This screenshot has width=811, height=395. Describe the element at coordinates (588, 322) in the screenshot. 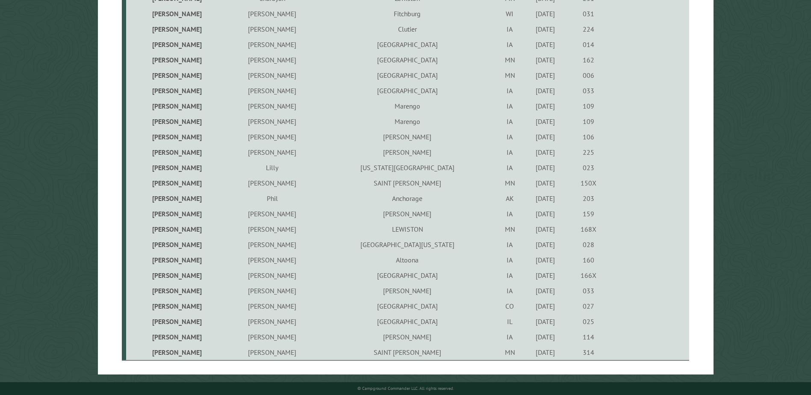

I see `td: 025` at that location.